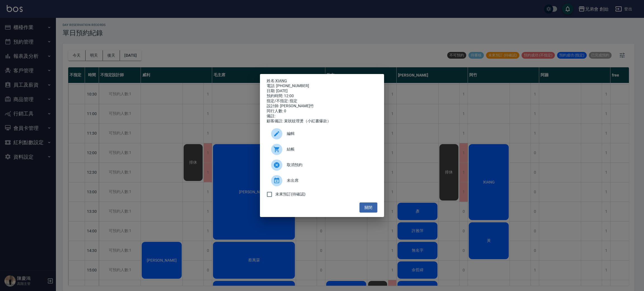 Image resolution: width=644 pixels, height=291 pixels. I want to click on span: 取消預約, so click(330, 165).